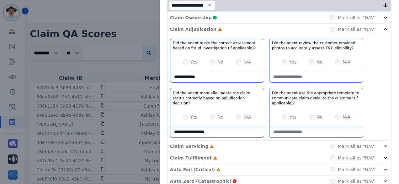 The image size is (399, 184). I want to click on p: Auto Fail (Critical), so click(192, 169).